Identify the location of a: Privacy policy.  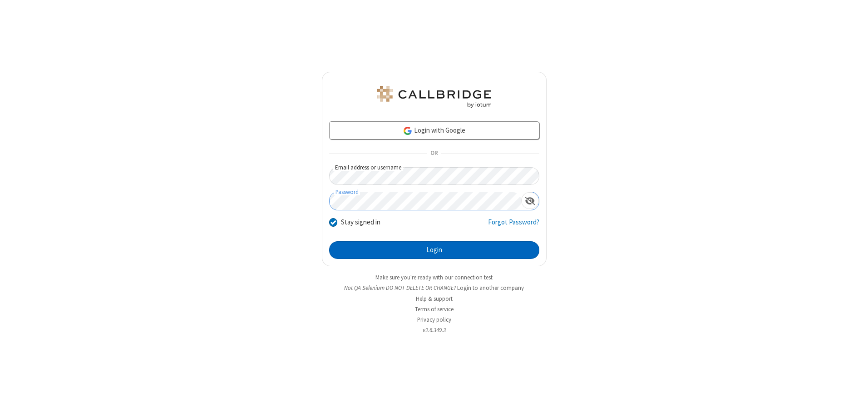
(434, 319).